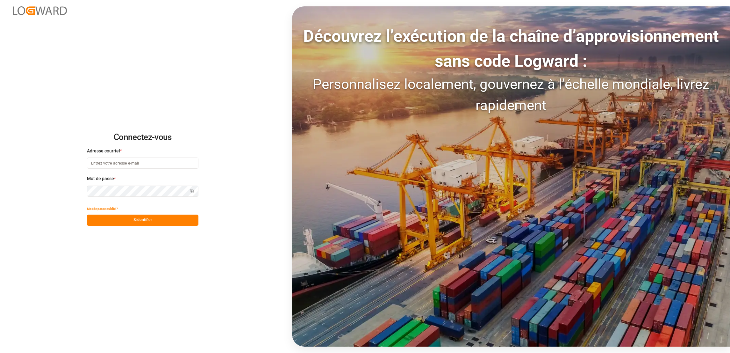 The height and width of the screenshot is (353, 730). Describe the element at coordinates (100, 178) in the screenshot. I see `span: Mot de passe` at that location.